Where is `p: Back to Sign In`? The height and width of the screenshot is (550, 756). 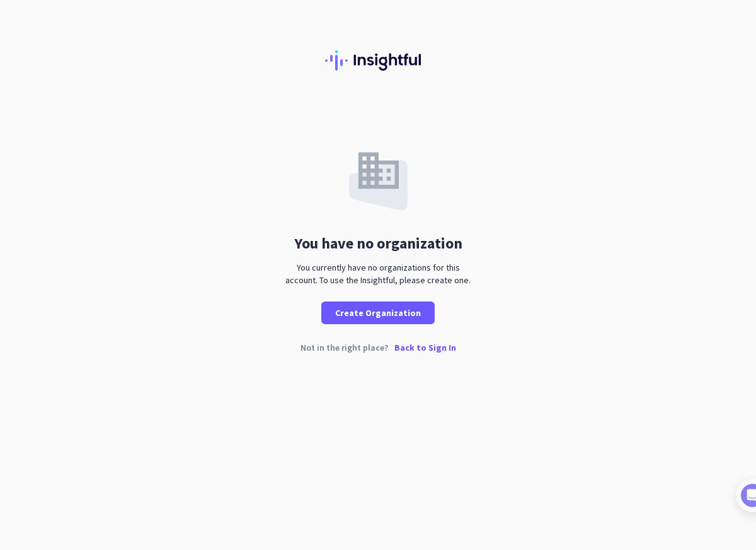
p: Back to Sign In is located at coordinates (425, 348).